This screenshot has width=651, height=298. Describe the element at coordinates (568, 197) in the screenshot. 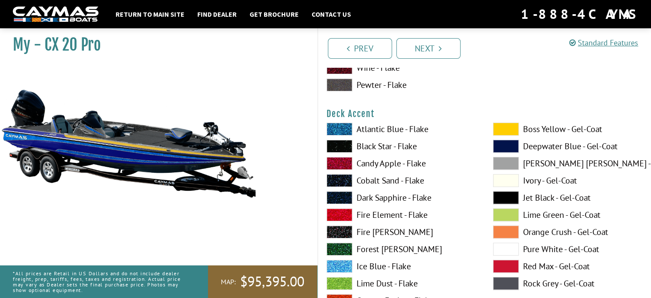

I see `label: Jet Black - Gel-Coat` at that location.